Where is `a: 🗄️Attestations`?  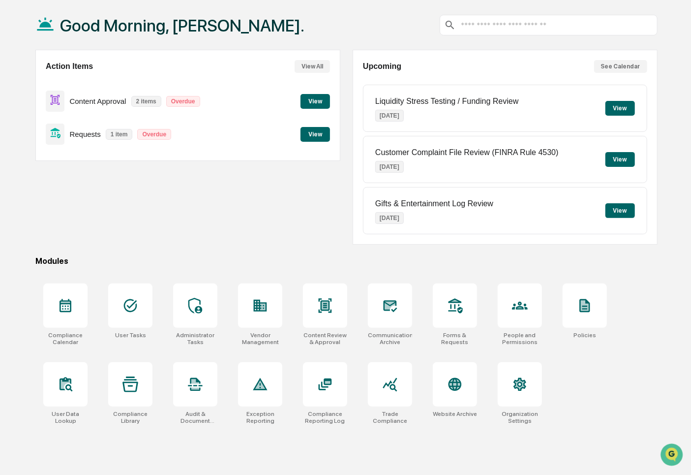 a: 🗄️Attestations is located at coordinates (96, 128).